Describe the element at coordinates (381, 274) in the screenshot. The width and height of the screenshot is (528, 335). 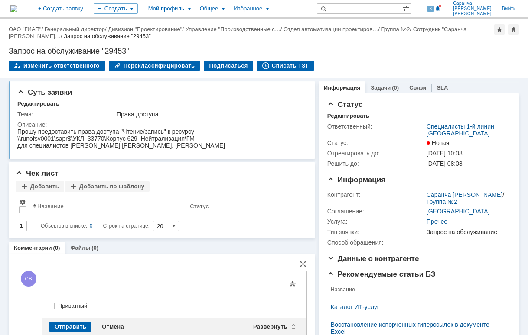
I see `span: Рекомендуемые статьи БЗ` at that location.